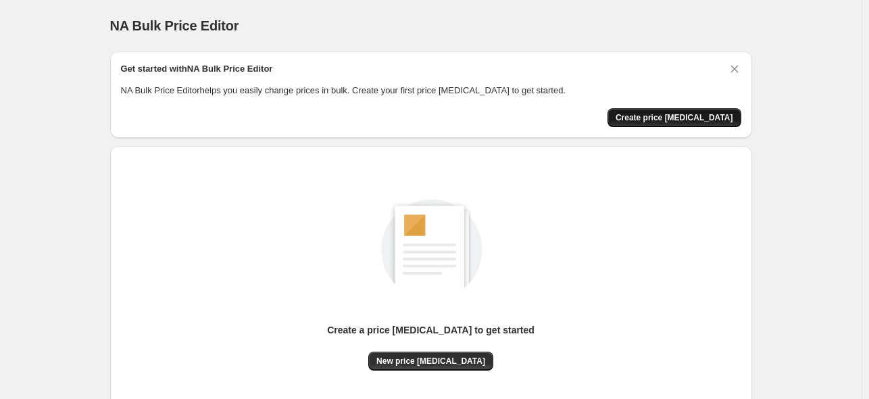 This screenshot has width=869, height=399. Describe the element at coordinates (431, 91) in the screenshot. I see `p: NA Bulk Price Editor helps you easily change prices in bulk. Create your first price [MEDICAL_DAT...` at that location.